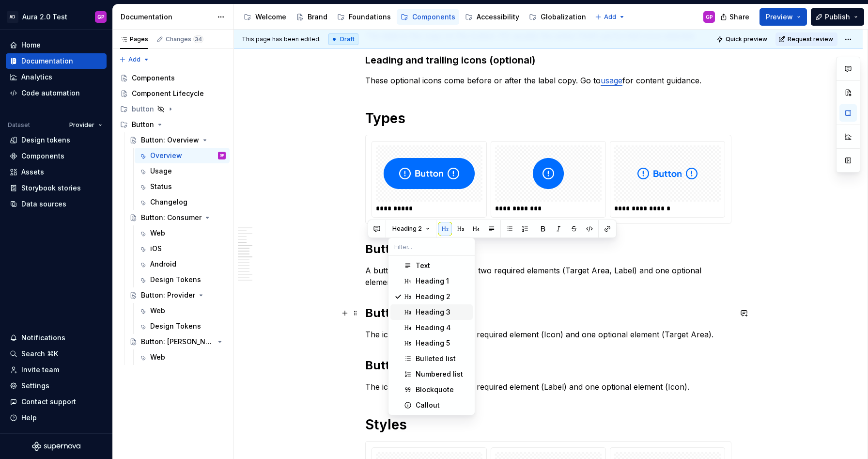 The height and width of the screenshot is (459, 868). Describe the element at coordinates (56, 140) in the screenshot. I see `a: Design tokens` at that location.